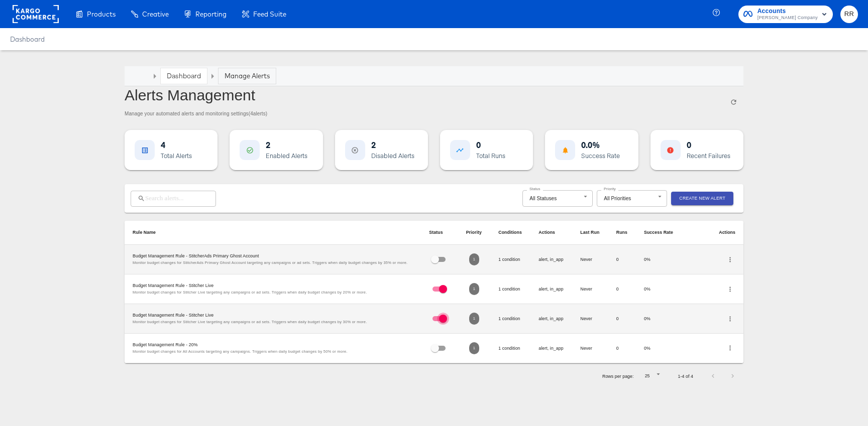 The image size is (868, 426). What do you see at coordinates (622, 233) in the screenshot?
I see `th: Runs` at bounding box center [622, 233].